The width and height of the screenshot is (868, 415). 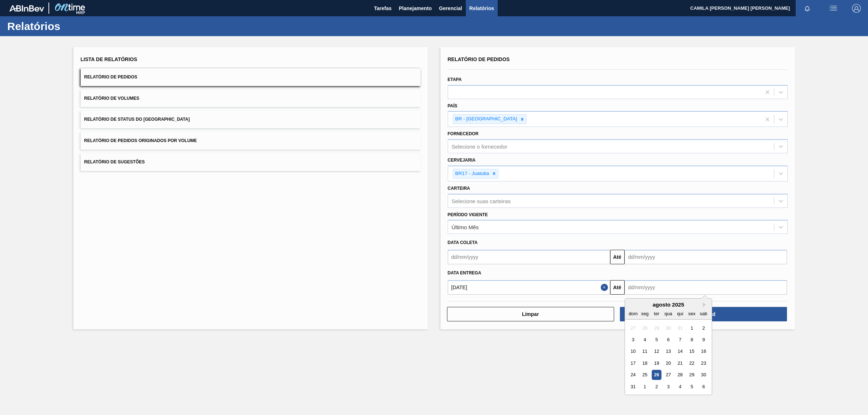 What do you see at coordinates (482, 8) in the screenshot?
I see `span: Relatórios` at bounding box center [482, 8].